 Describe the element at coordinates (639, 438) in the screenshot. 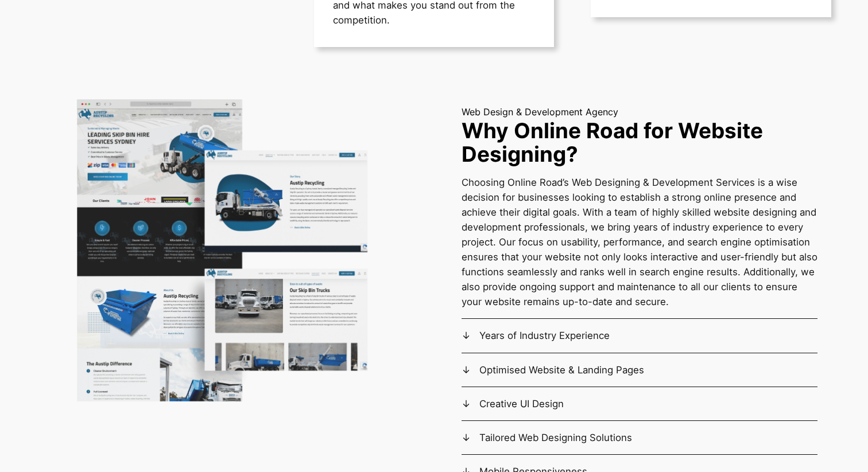

I see `summary: Tailored Web Designing Solutions` at that location.